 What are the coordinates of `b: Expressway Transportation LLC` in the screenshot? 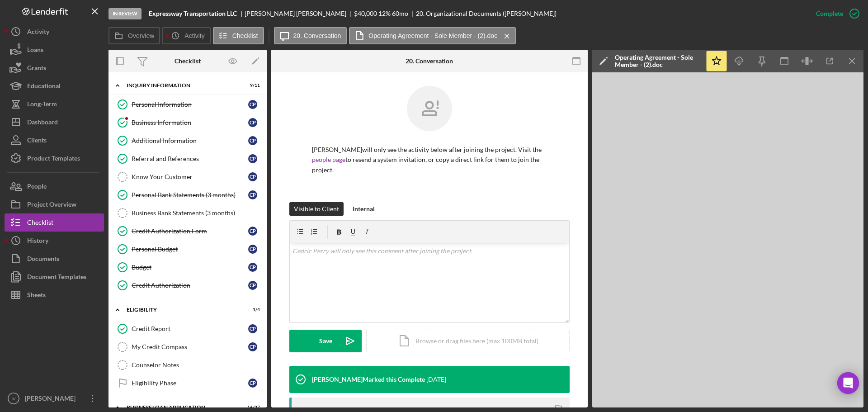 It's located at (193, 14).